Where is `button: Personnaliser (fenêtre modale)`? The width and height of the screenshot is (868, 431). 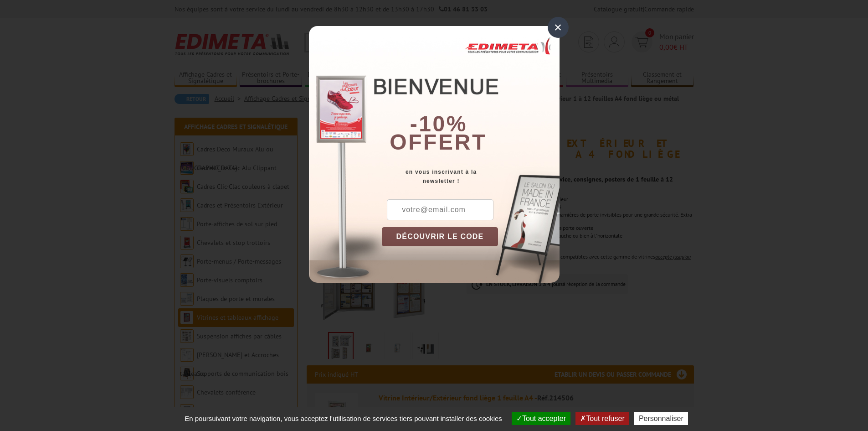
button: Personnaliser (fenêtre modale) is located at coordinates (661, 418).